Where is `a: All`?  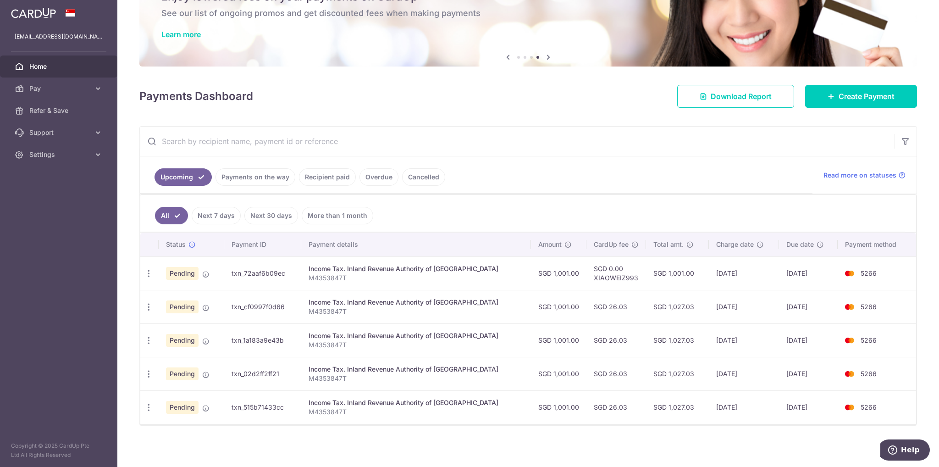 a: All is located at coordinates (171, 215).